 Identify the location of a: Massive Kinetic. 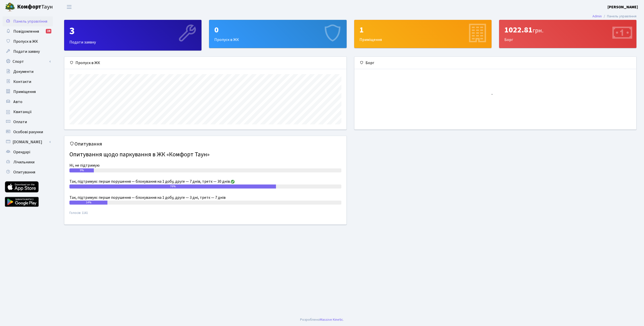
(332, 319).